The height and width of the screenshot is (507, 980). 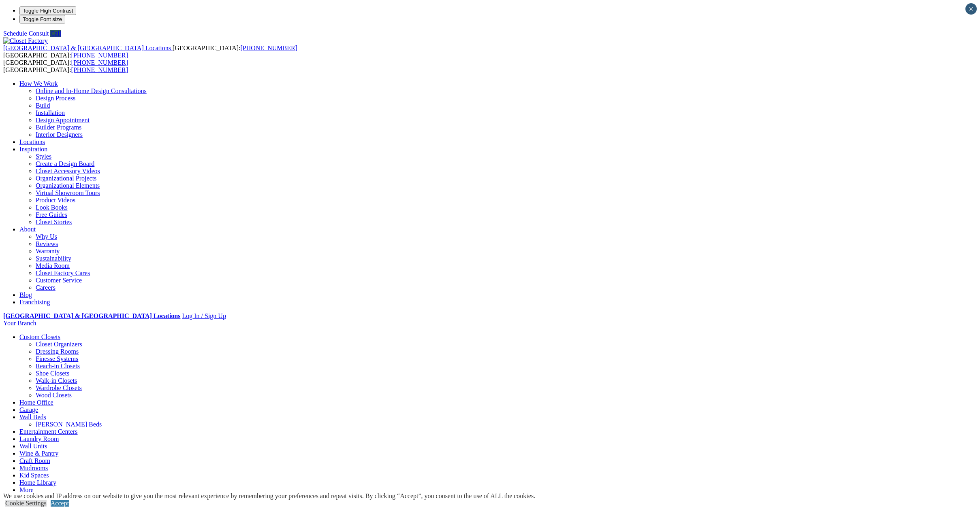 What do you see at coordinates (52, 373) in the screenshot?
I see `a: Shoe Closets` at bounding box center [52, 373].